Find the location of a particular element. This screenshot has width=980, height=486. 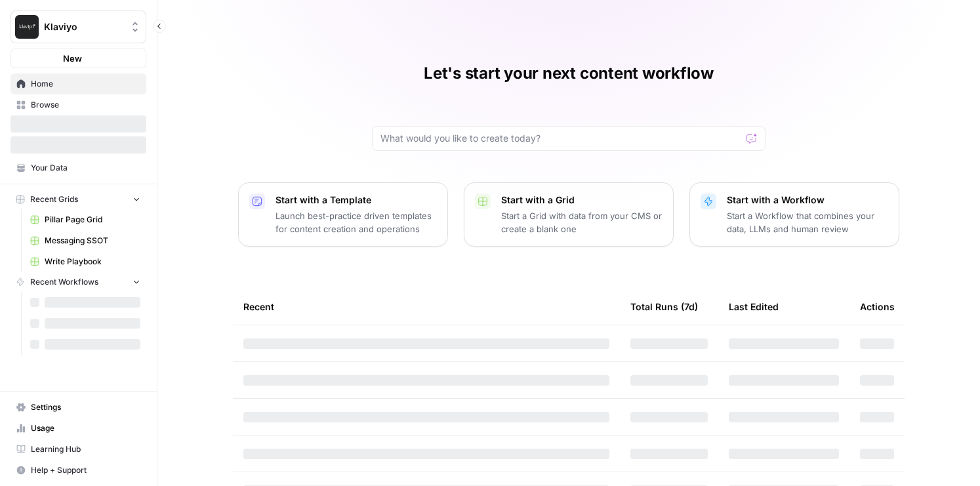

span: Home is located at coordinates (86, 84).